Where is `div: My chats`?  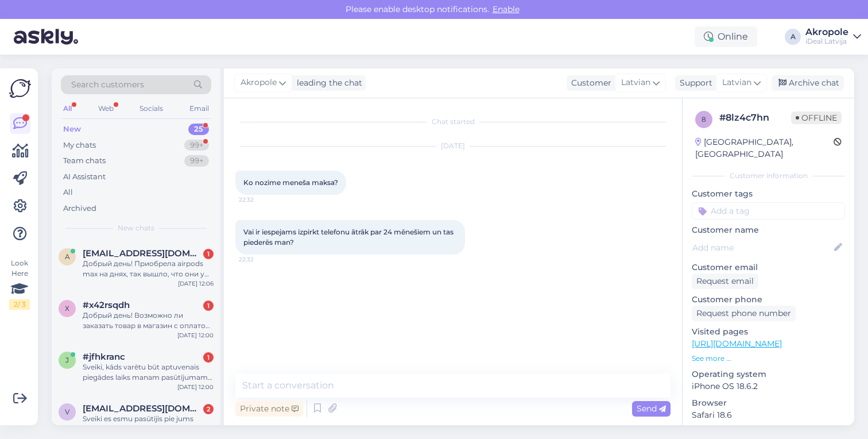
div: My chats is located at coordinates (79, 145).